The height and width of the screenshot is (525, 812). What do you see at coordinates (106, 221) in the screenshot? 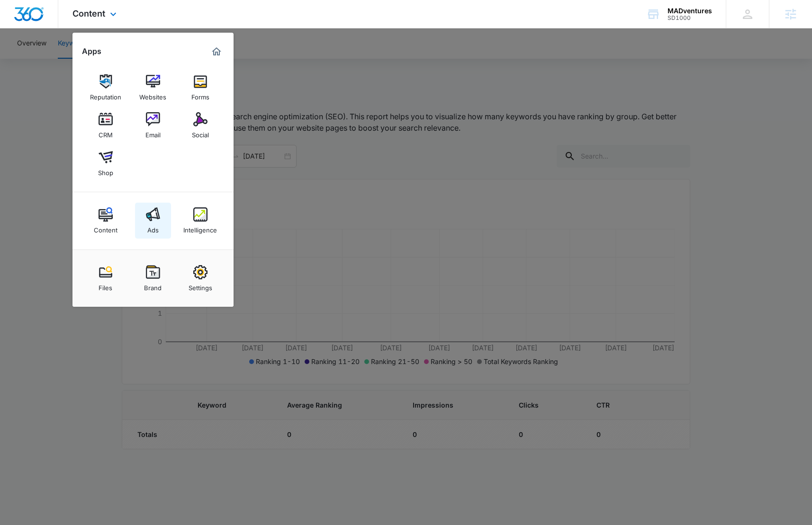
I see `a: Content` at bounding box center [106, 221].